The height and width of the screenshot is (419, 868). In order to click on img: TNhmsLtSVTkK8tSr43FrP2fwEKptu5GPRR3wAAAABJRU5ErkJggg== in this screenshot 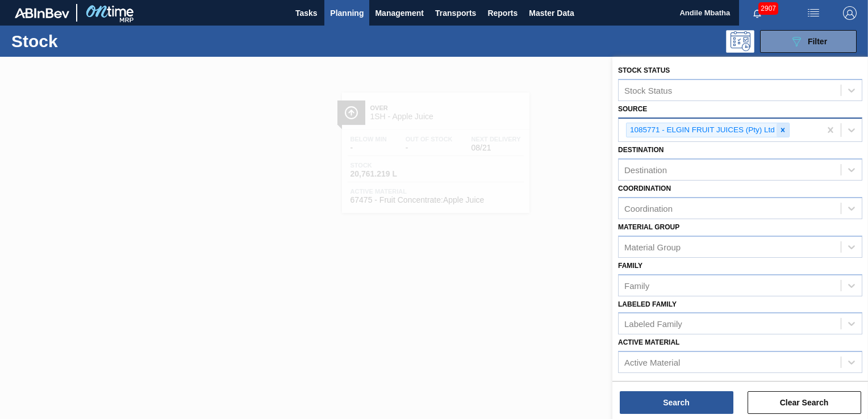, I will do `click(42, 13)`.